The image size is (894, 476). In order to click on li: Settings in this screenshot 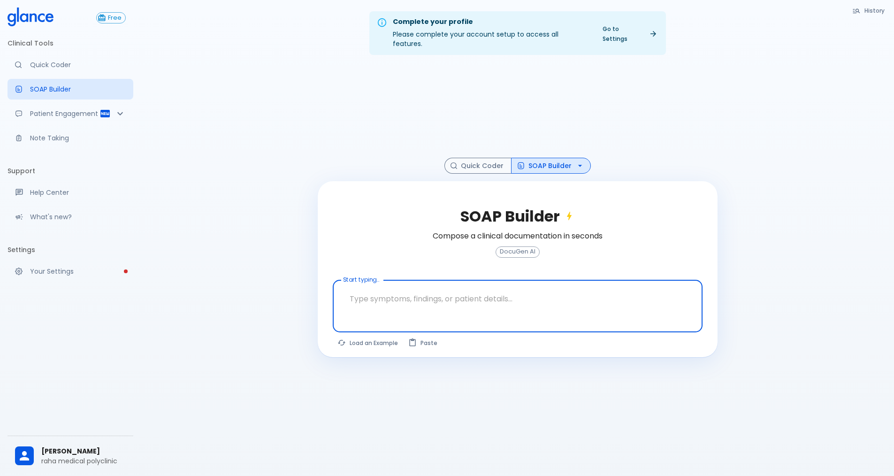, I will do `click(70, 250)`.